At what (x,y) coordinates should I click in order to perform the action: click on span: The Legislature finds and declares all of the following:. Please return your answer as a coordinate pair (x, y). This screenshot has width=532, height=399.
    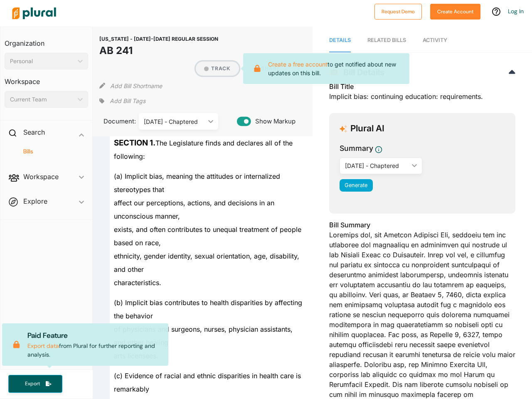
    Looking at the image, I should click on (203, 150).